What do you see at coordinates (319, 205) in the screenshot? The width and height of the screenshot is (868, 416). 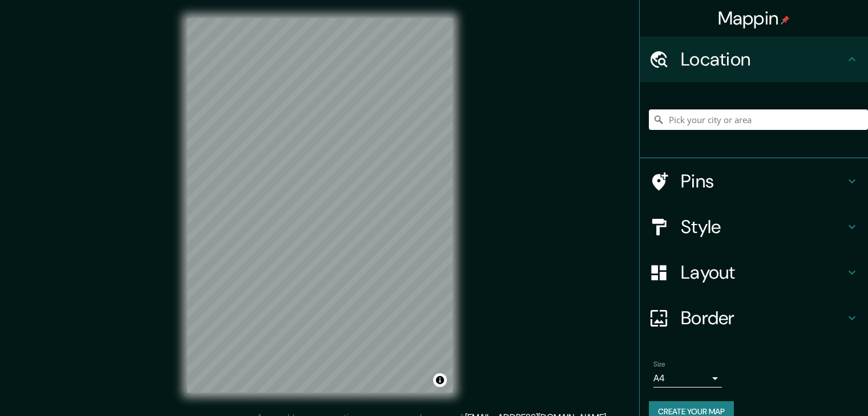 I see `canvas: Map` at bounding box center [319, 205].